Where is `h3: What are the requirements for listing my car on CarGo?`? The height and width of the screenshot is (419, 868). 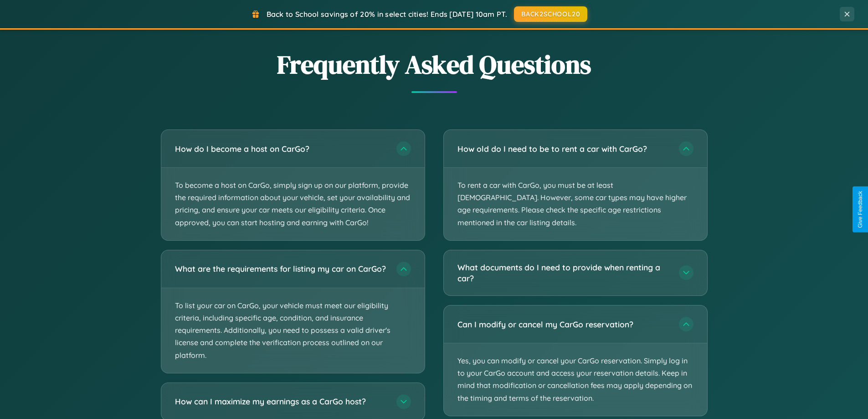
h3: What are the requirements for listing my car on CarGo? is located at coordinates (281, 268).